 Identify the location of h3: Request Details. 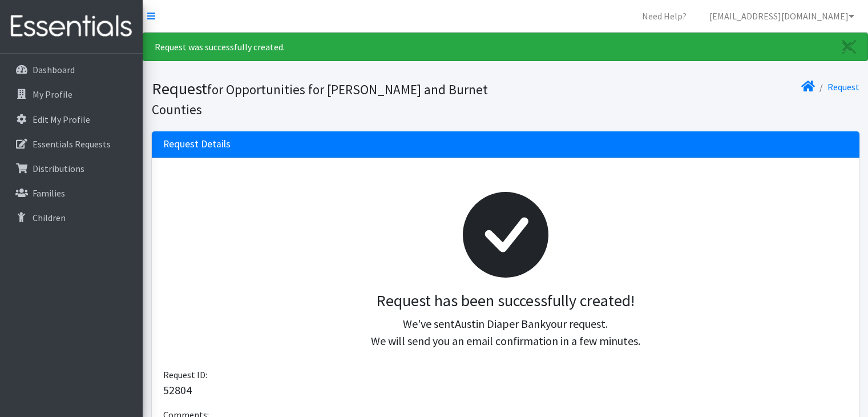
(197, 144).